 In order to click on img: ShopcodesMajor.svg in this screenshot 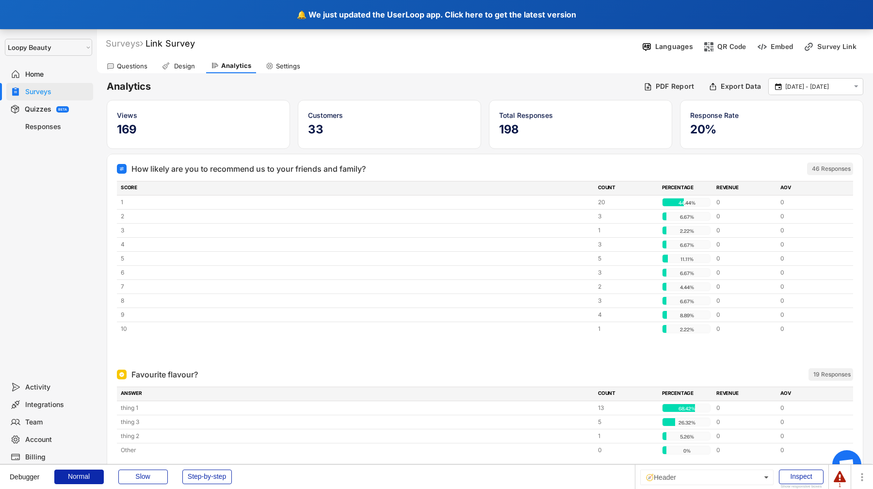, I will do `click(708, 47)`.